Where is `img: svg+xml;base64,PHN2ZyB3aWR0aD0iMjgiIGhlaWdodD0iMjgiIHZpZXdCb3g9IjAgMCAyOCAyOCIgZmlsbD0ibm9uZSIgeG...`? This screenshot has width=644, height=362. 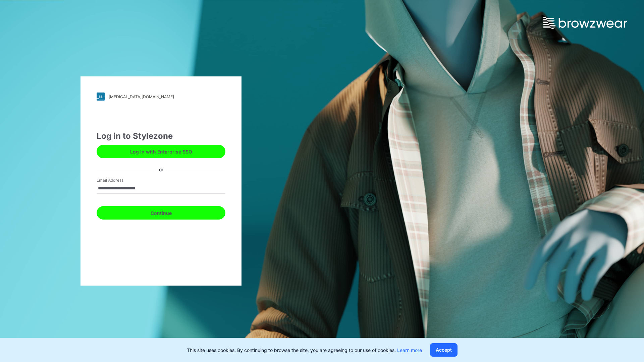 img: svg+xml;base64,PHN2ZyB3aWR0aD0iMjgiIGhlaWdodD0iMjgiIHZpZXdCb3g9IjAgMCAyOCAyOCIgZmlsbD0ibm9uZSIgeG... is located at coordinates (101, 96).